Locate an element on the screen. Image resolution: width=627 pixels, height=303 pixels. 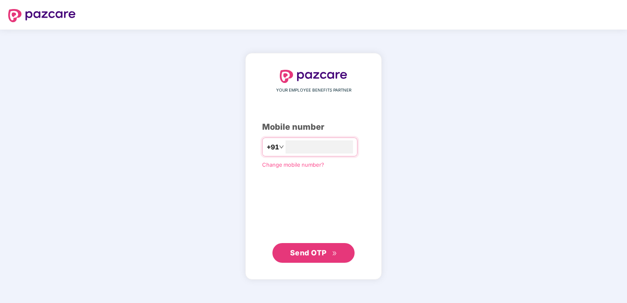
span: down is located at coordinates (282, 147).